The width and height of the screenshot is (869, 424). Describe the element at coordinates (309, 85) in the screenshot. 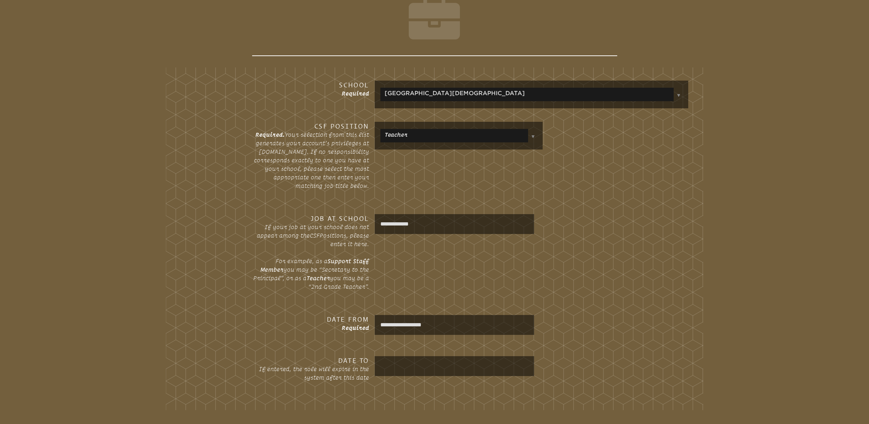

I see `h3: School` at that location.